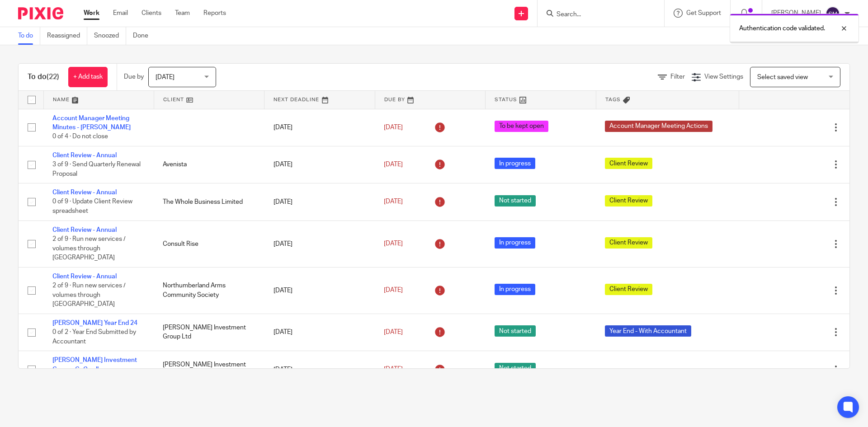 Image resolution: width=868 pixels, height=427 pixels. I want to click on span: Tags, so click(613, 100).